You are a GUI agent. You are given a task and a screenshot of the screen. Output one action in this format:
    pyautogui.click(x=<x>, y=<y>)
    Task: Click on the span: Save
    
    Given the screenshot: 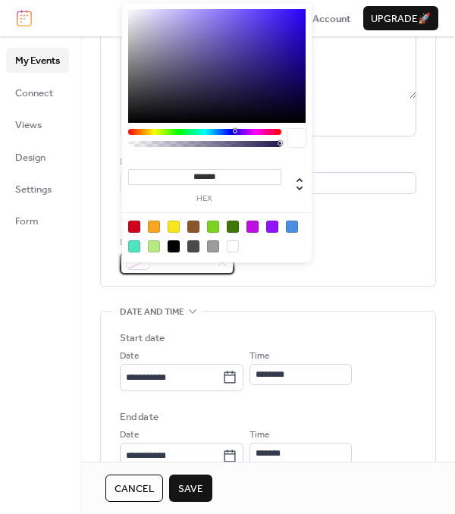 What is the action you would take?
    pyautogui.click(x=190, y=489)
    